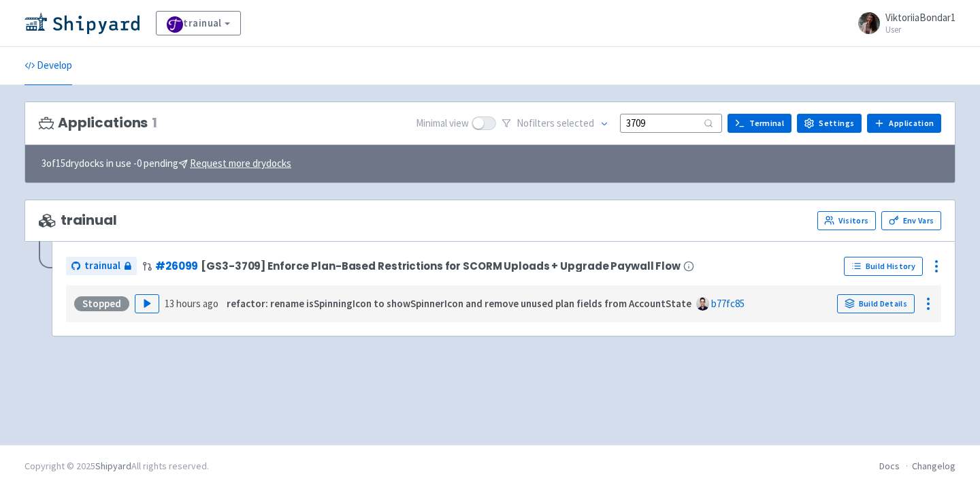 The height and width of the screenshot is (487, 980). I want to click on a: Env Vars, so click(912, 221).